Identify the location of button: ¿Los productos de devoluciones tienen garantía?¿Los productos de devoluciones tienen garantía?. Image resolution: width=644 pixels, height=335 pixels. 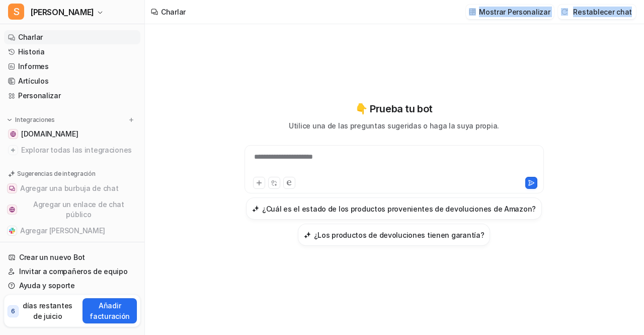
(394, 234).